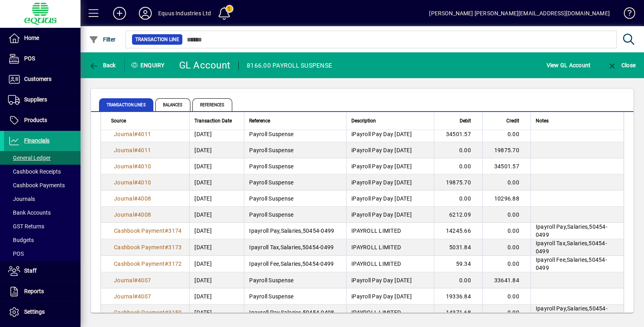  What do you see at coordinates (34, 171) in the screenshot?
I see `span: Cashbook Receipts` at bounding box center [34, 171].